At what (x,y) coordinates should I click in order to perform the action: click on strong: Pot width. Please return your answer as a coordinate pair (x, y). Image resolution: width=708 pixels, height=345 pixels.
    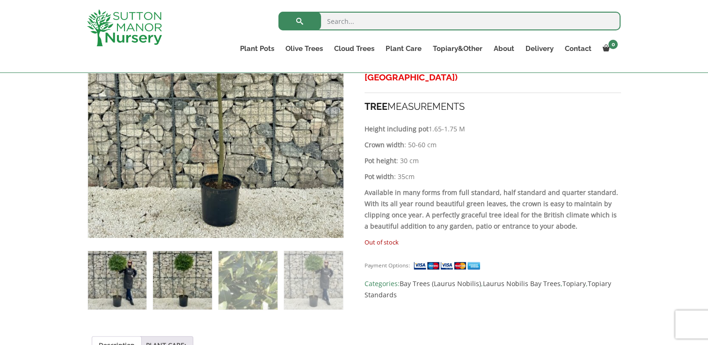
    Looking at the image, I should click on (379, 176).